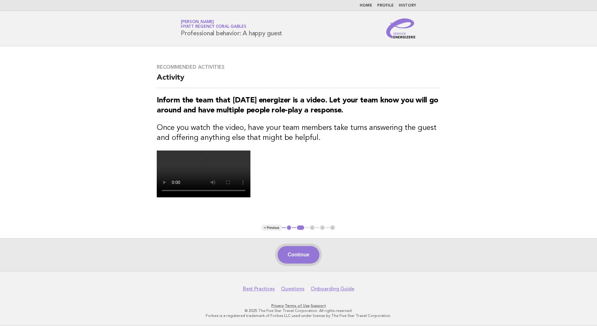 The width and height of the screenshot is (597, 326). What do you see at coordinates (298, 316) in the screenshot?
I see `p: Forbes is a registered trademark of Forbes LLC used under license by The Five Star Travel Corpora...` at bounding box center [298, 316].